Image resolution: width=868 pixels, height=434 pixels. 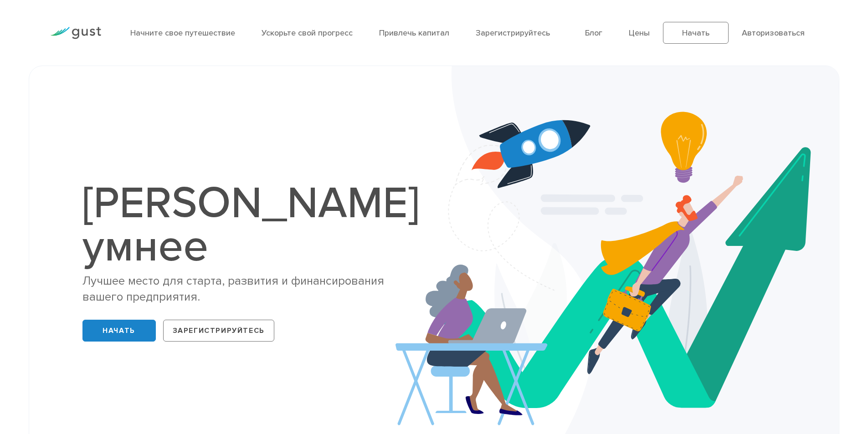 What do you see at coordinates (233, 289) in the screenshot?
I see `font: Лучшее место для старта, развития и финансирования вашего предприятия.` at bounding box center [233, 289].